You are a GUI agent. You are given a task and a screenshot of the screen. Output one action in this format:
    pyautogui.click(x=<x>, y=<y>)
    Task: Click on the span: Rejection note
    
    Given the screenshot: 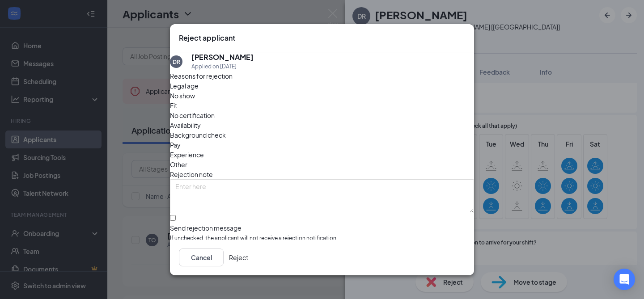 What is the action you would take?
    pyautogui.click(x=191, y=174)
    